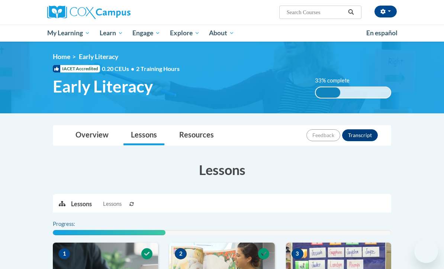  Describe the element at coordinates (112, 204) in the screenshot. I see `span: Lessons` at that location.